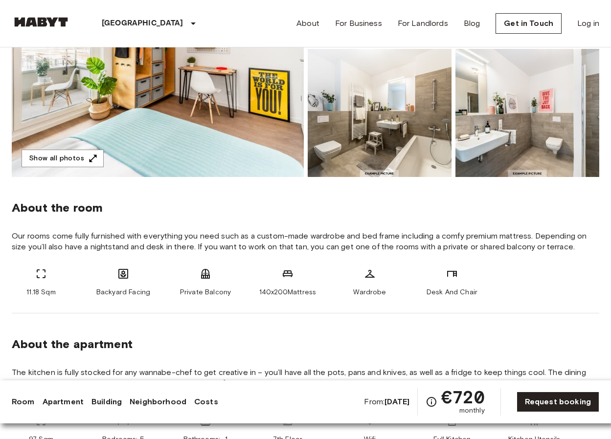  I want to click on span: 11.18 Sqm, so click(41, 292).